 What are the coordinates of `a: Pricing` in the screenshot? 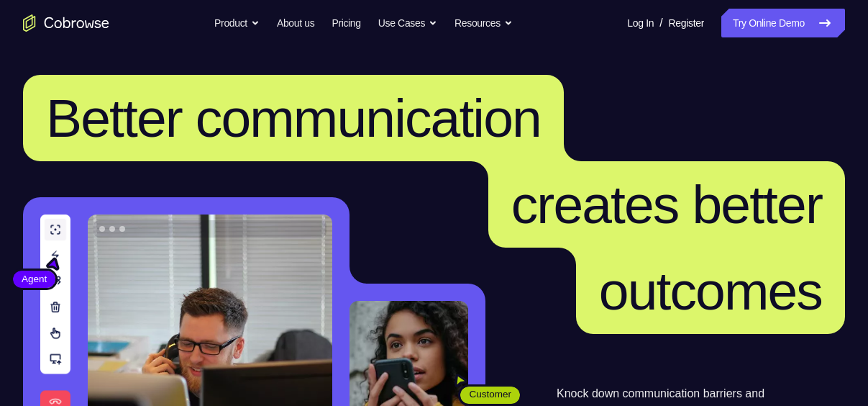 It's located at (346, 23).